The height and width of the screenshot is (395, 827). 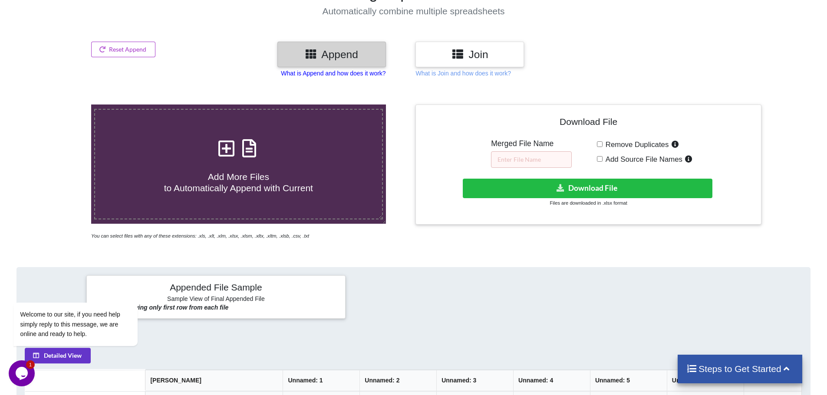 What do you see at coordinates (740, 369) in the screenshot?
I see `h4: Steps to Get Started` at bounding box center [740, 369].